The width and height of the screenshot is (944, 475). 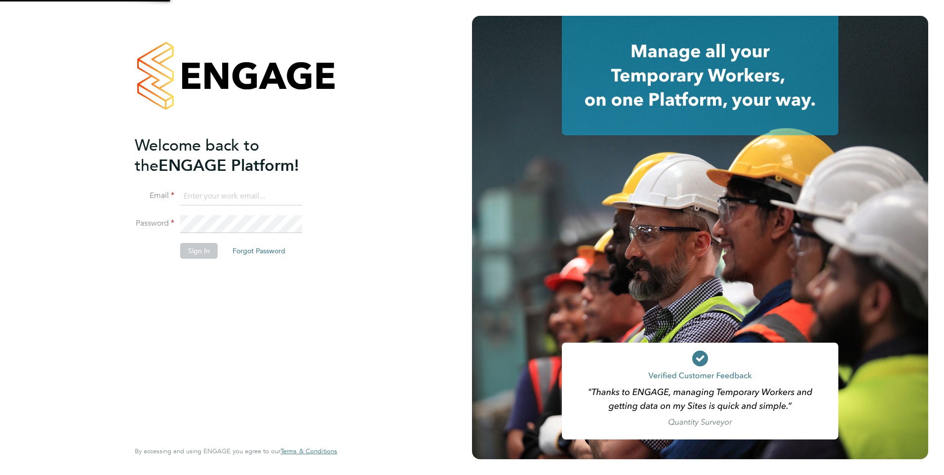 I want to click on label: Email, so click(x=154, y=195).